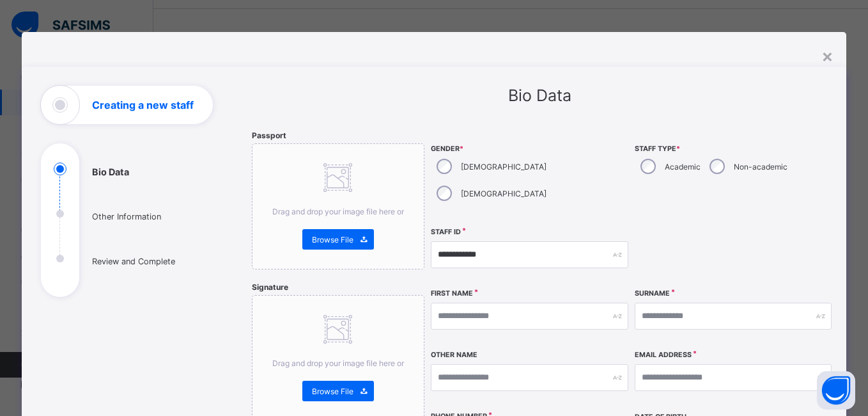 Image resolution: width=868 pixels, height=416 pixels. Describe the element at coordinates (143, 105) in the screenshot. I see `h1: Creating a new staff` at that location.